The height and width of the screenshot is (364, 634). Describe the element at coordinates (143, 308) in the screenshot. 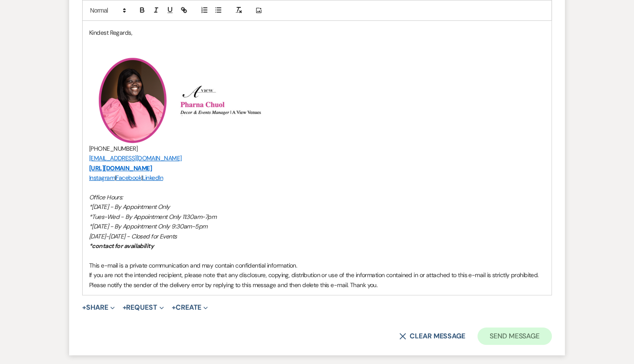

I see `button: Request` at that location.